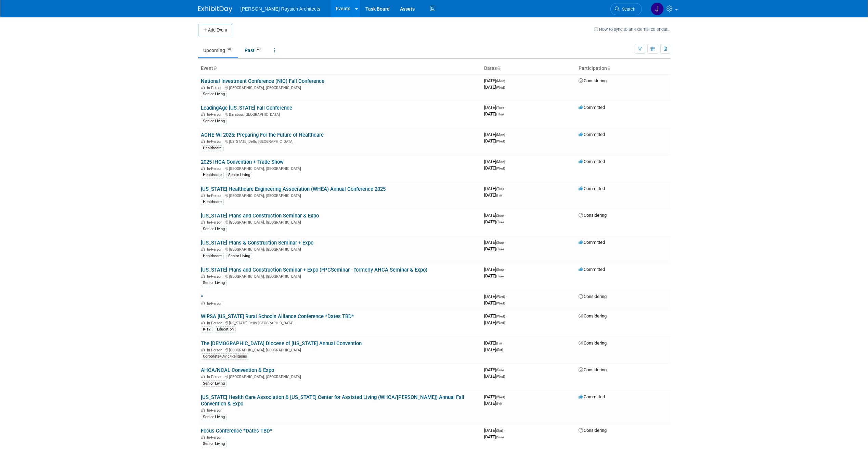  What do you see at coordinates (262, 81) in the screenshot?
I see `a: National Investment Conference (NIC) Fall Conference` at bounding box center [262, 81].